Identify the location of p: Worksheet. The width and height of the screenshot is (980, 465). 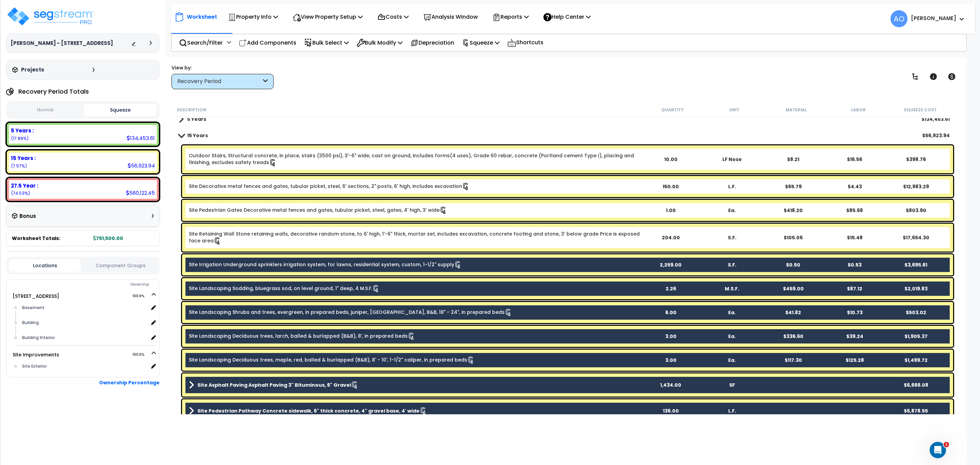
(202, 17).